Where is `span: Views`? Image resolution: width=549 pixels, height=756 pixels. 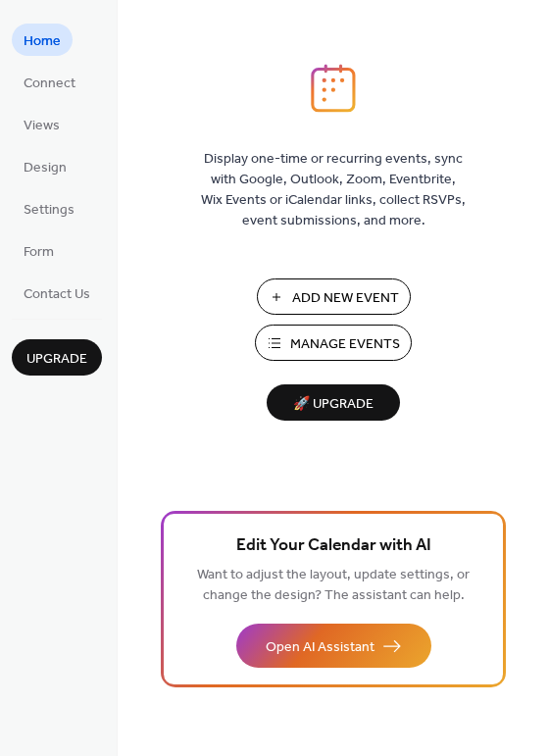 span: Views is located at coordinates (42, 126).